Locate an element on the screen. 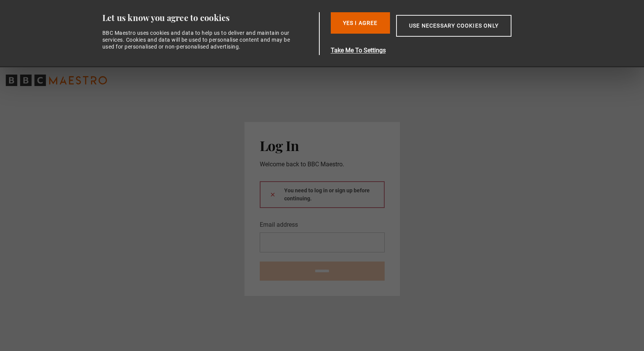  svg: BBC Maestro is located at coordinates (56, 80).